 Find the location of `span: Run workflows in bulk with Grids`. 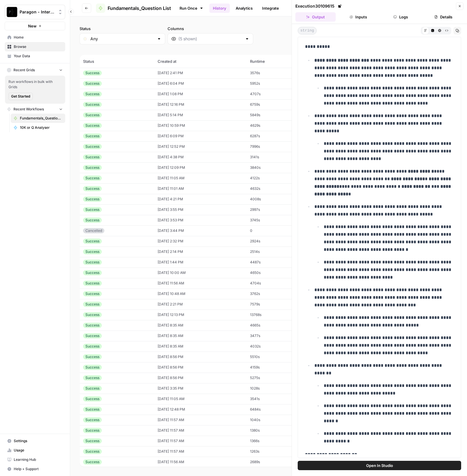

span: Run workflows in bulk with Grids is located at coordinates (35, 84).